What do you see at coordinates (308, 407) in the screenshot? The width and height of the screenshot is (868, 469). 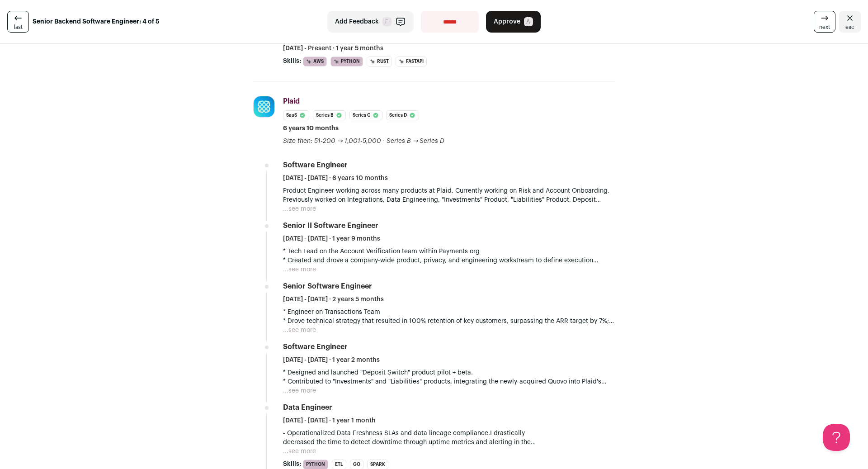 I see `div: Data Engineer` at bounding box center [308, 407].